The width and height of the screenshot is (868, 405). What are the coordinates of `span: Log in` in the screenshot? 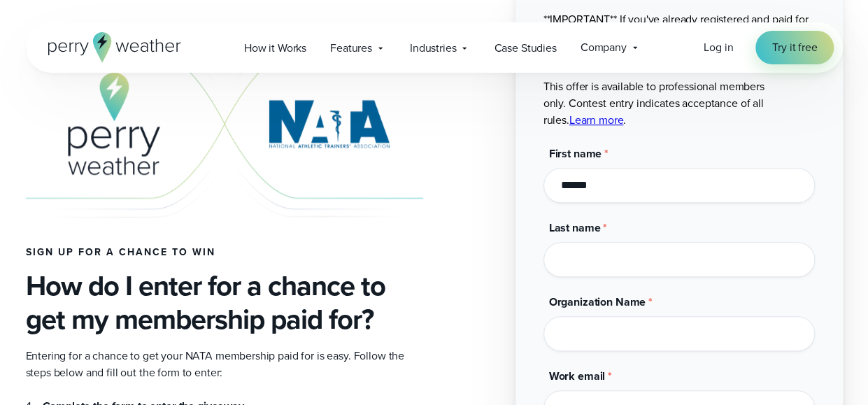 It's located at (718, 47).